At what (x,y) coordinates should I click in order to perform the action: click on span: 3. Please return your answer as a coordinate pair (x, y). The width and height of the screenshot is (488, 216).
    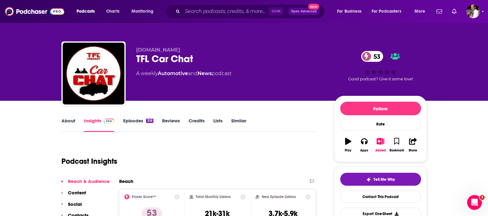
    Looking at the image, I should click on (482, 197).